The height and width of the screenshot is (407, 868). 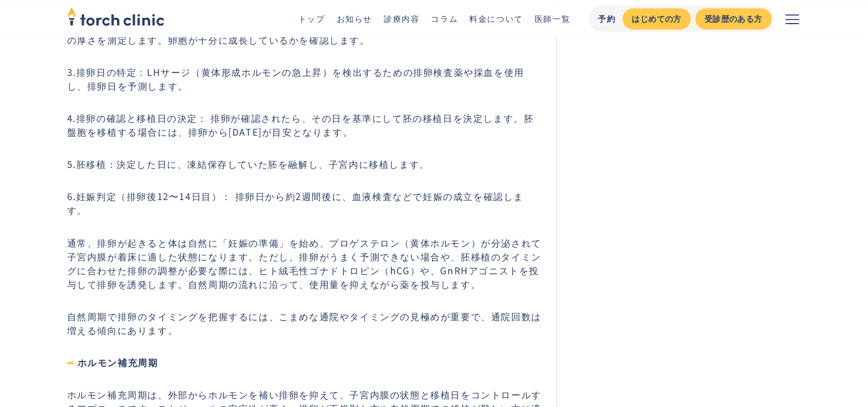 I want to click on a: トップ, so click(x=311, y=19).